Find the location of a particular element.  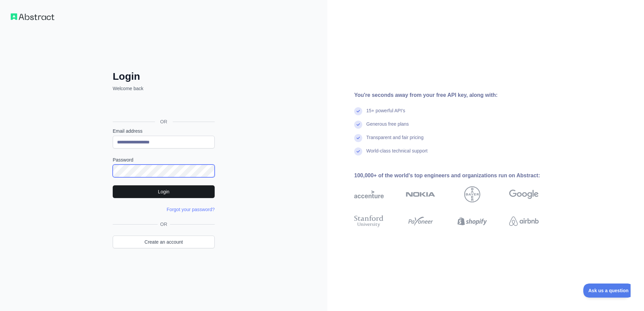

img: bayer is located at coordinates (472, 194).